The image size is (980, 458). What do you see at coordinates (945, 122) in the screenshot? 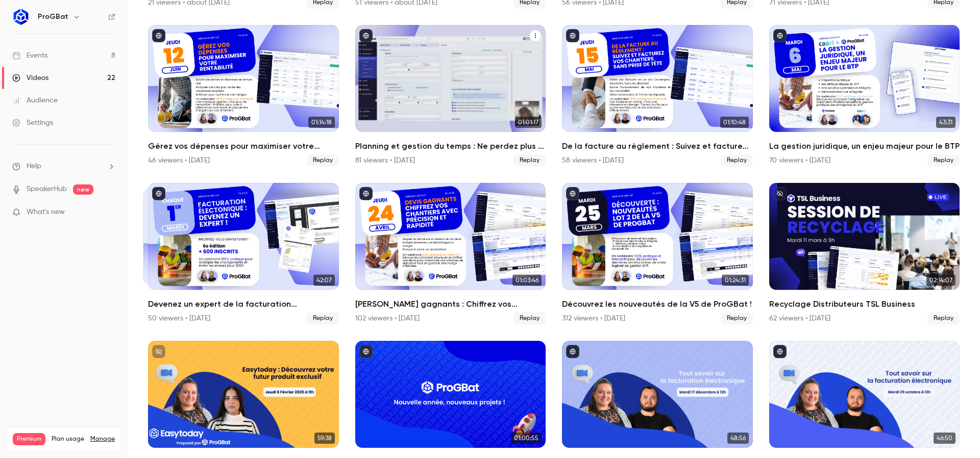
I see `span: 43:31` at bounding box center [945, 122].